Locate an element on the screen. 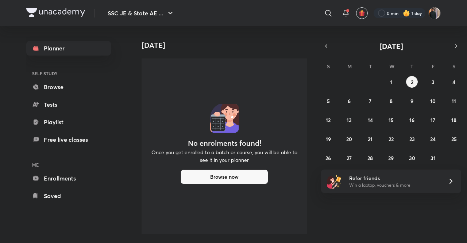 The image size is (467, 243). button: October 6, 2025 is located at coordinates (349, 101).